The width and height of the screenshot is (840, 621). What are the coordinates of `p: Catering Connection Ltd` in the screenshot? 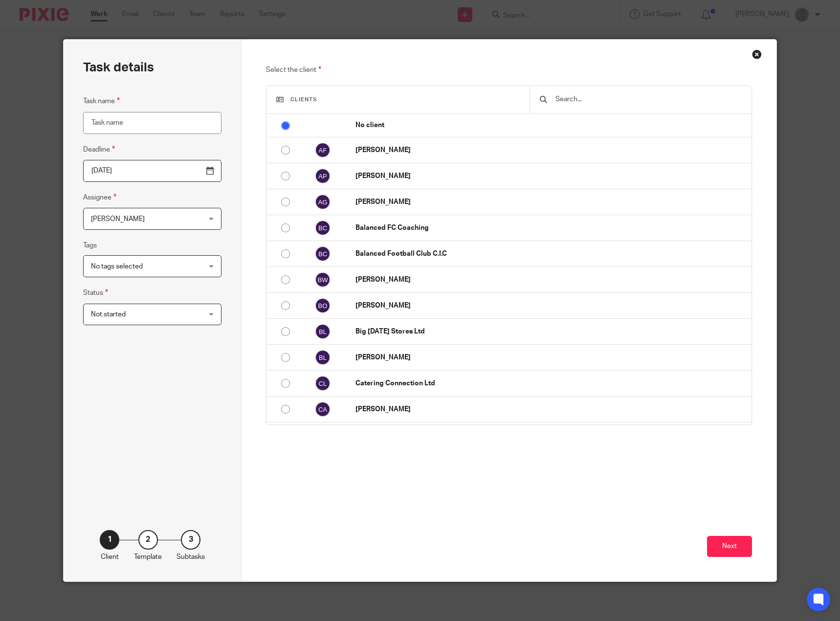 It's located at (551, 384).